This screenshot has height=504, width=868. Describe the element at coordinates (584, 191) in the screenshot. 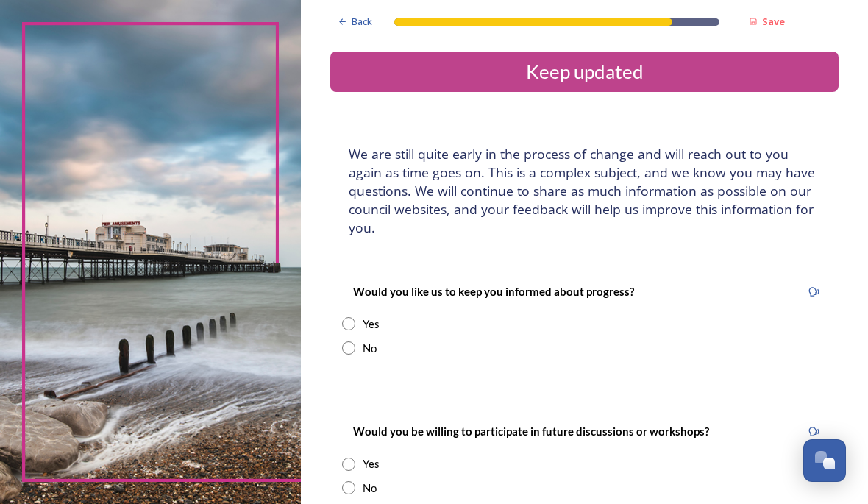

I see `h4: We are still quite early in the process of change and will reach out to you again as time goes on...` at that location.